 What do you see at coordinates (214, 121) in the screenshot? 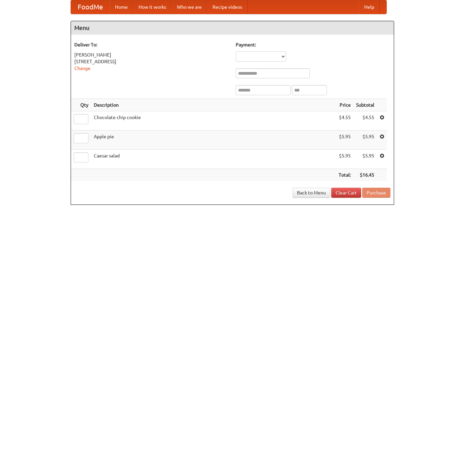
I see `td: Chocolate chip cookie` at bounding box center [214, 121].